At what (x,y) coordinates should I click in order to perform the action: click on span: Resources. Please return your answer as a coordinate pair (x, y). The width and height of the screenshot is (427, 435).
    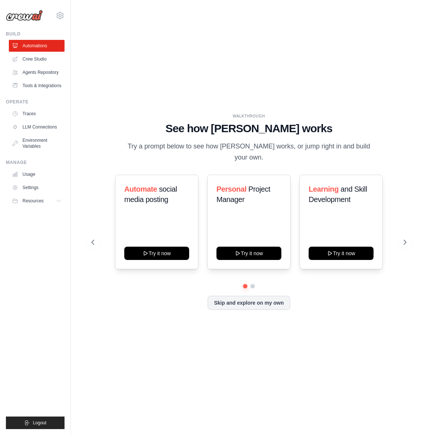
    Looking at the image, I should click on (33, 201).